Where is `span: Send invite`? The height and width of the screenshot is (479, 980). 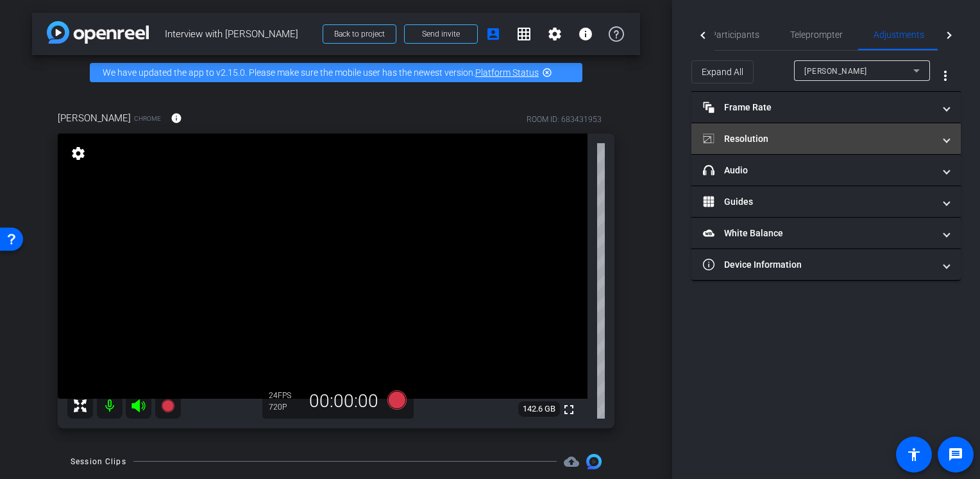
span: Send invite is located at coordinates (441, 34).